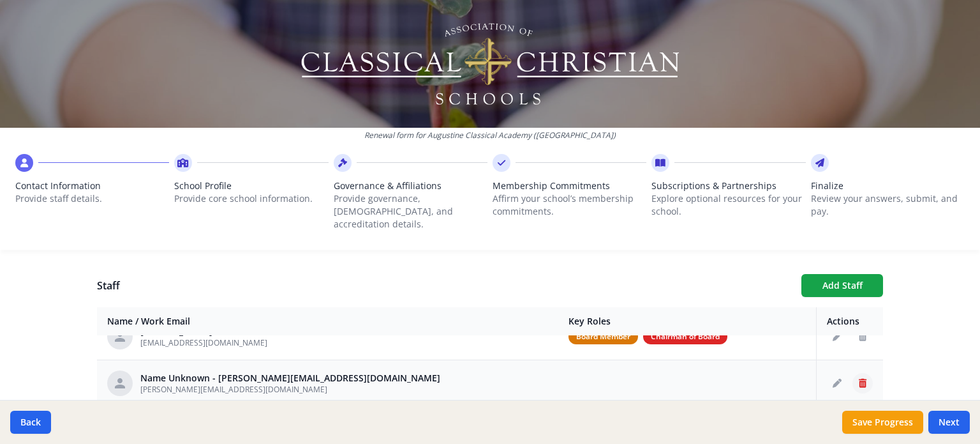  What do you see at coordinates (727, 185) in the screenshot?
I see `span: Subscriptions & Partnerships` at bounding box center [727, 185].